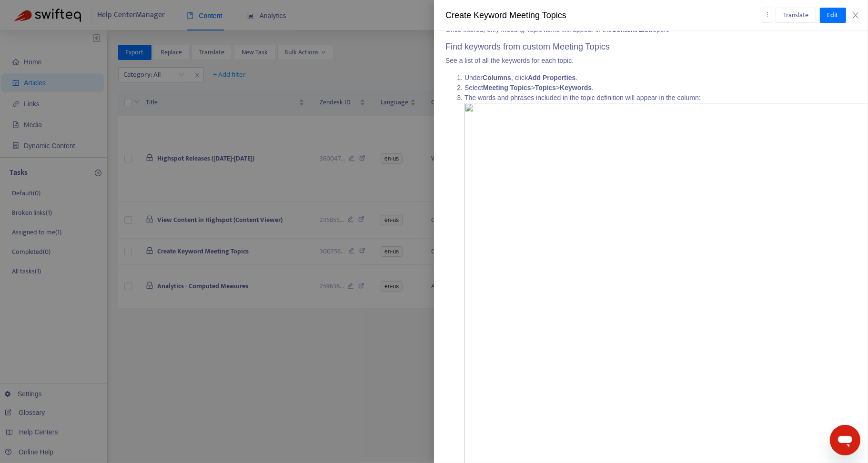 The height and width of the screenshot is (463, 868). Describe the element at coordinates (576, 87) in the screenshot. I see `strong: Keywords` at that location.